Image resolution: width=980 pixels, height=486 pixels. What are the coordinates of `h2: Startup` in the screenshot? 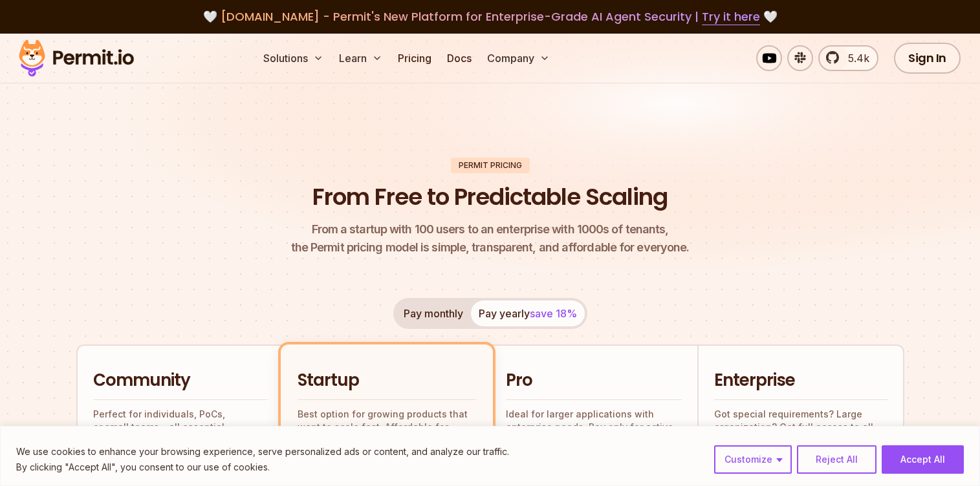 It's located at (387, 381).